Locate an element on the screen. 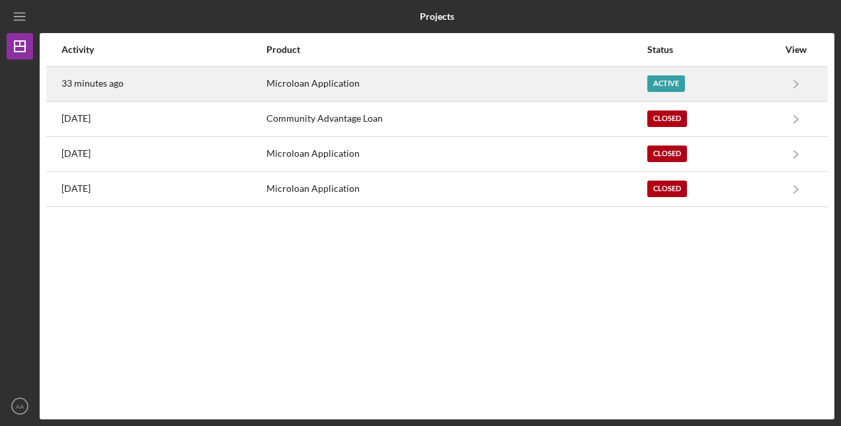  text: AA is located at coordinates (20, 406).